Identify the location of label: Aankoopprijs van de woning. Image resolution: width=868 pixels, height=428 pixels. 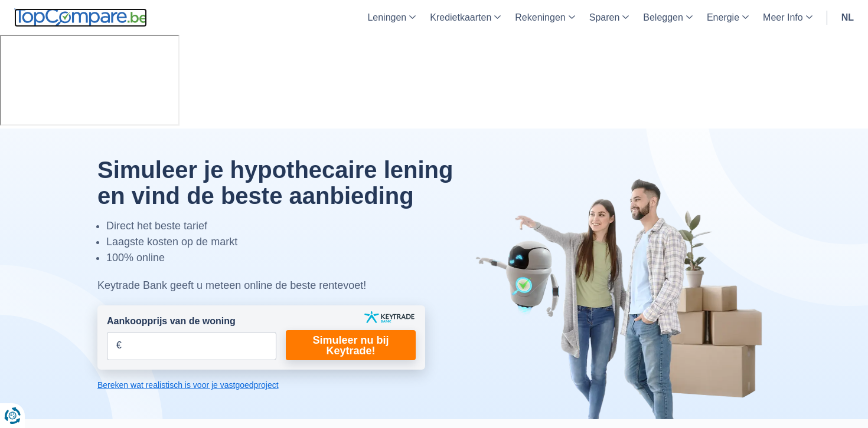
(171, 322).